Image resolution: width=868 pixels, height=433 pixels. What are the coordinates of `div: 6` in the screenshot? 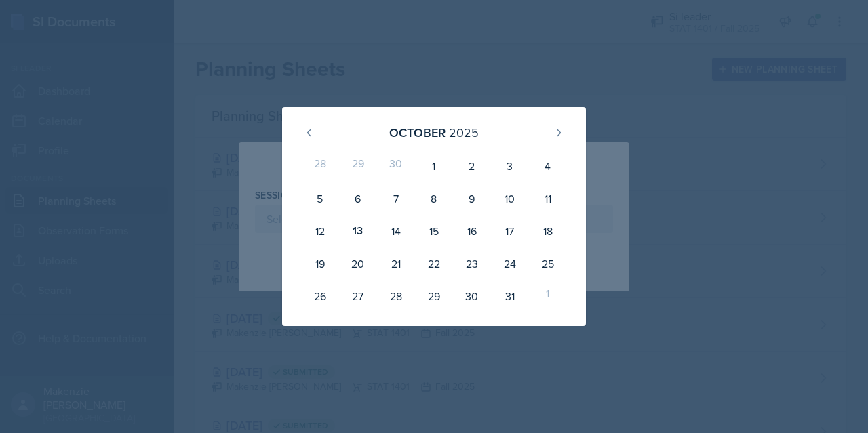 It's located at (358, 199).